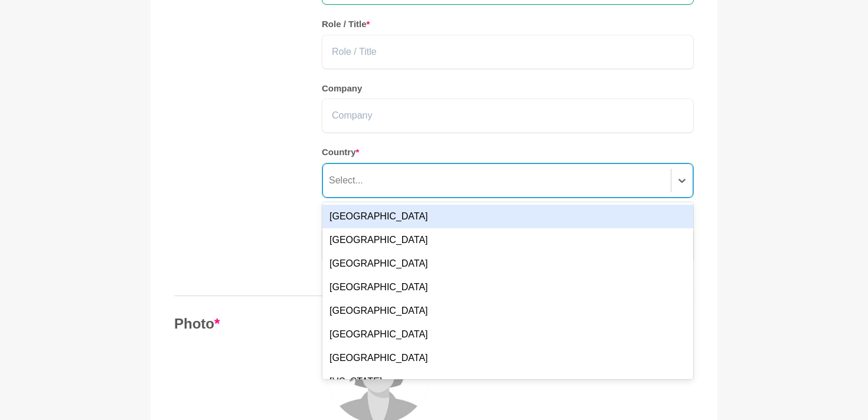 The image size is (868, 420). What do you see at coordinates (508, 218) in the screenshot?
I see `h5: Postcode` at bounding box center [508, 218].